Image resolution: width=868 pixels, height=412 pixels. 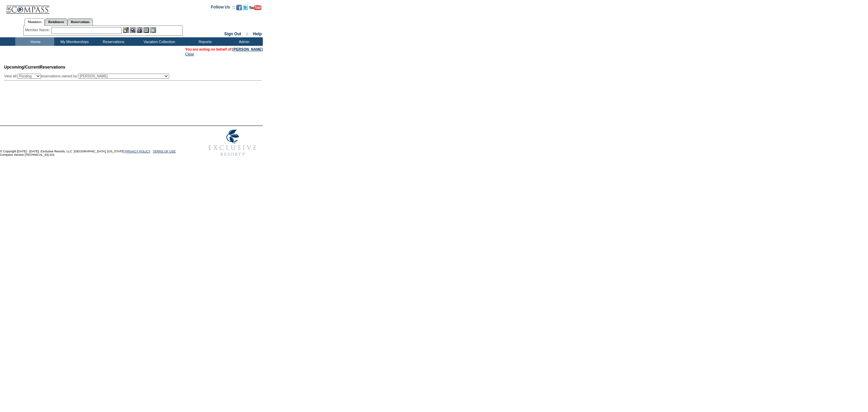 What do you see at coordinates (255, 9) in the screenshot?
I see `a: Subscribe to our YouTube Channel` at bounding box center [255, 9].